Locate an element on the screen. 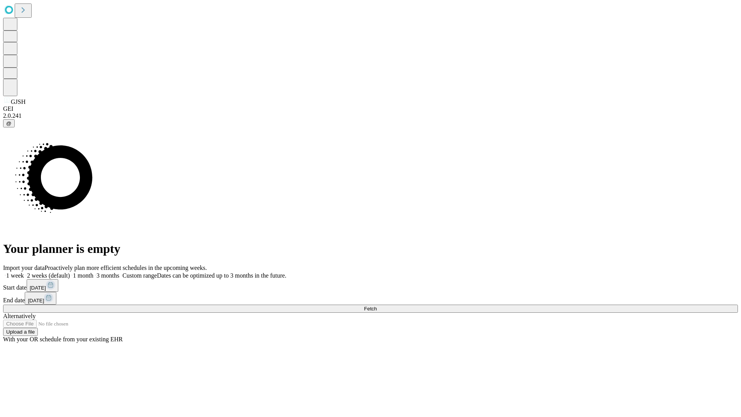 The image size is (741, 417). span: Import your data is located at coordinates (24, 267).